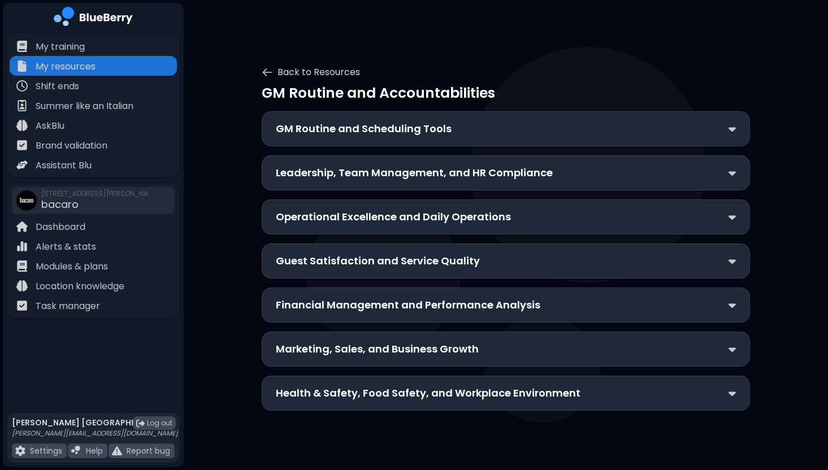 The width and height of the screenshot is (828, 470). I want to click on p: Shift ends, so click(57, 87).